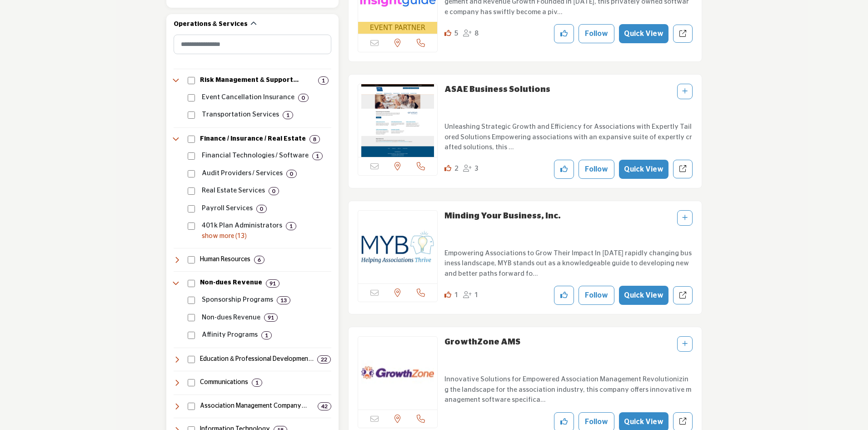 This screenshot has width=868, height=430. I want to click on div: 0 Results For Audit Providers / Services, so click(292, 173).